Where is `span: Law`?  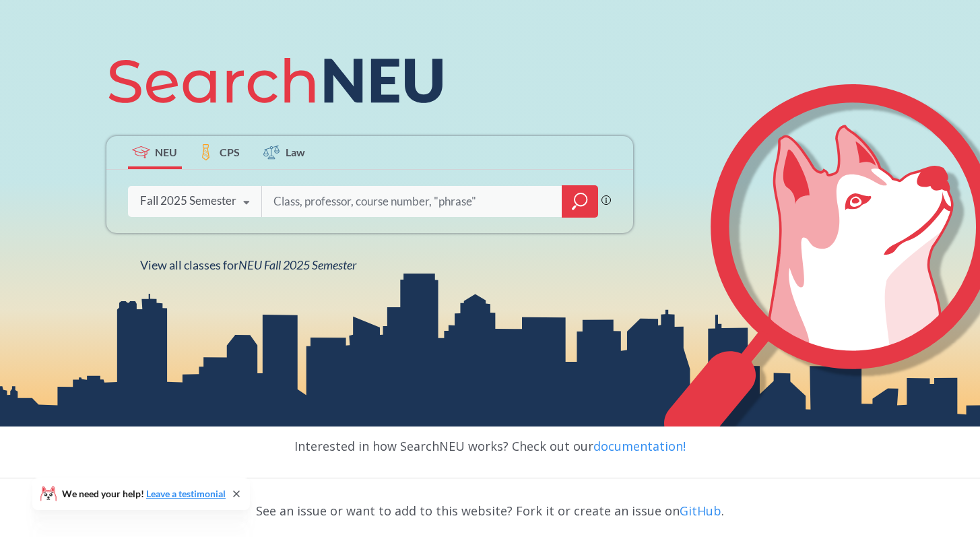 span: Law is located at coordinates (295, 152).